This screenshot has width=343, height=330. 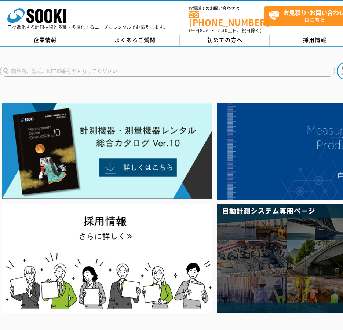 I want to click on p: 日々進化する計測技術と多種・多様化するニーズにレンタルでお応えします。, so click(x=88, y=27).